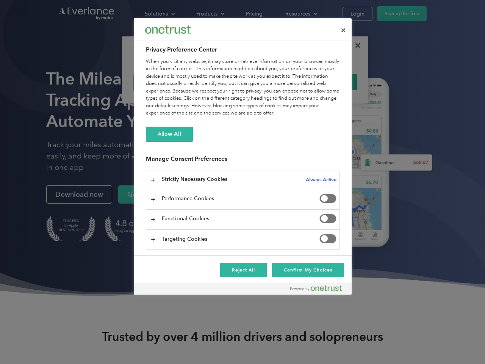  What do you see at coordinates (243, 161) in the screenshot?
I see `h3: Manage Consent Preferences` at bounding box center [243, 161].